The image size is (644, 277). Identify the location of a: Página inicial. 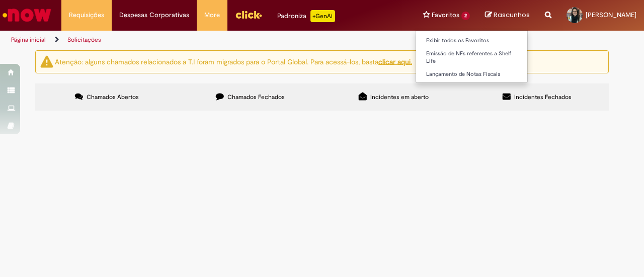
(28, 40).